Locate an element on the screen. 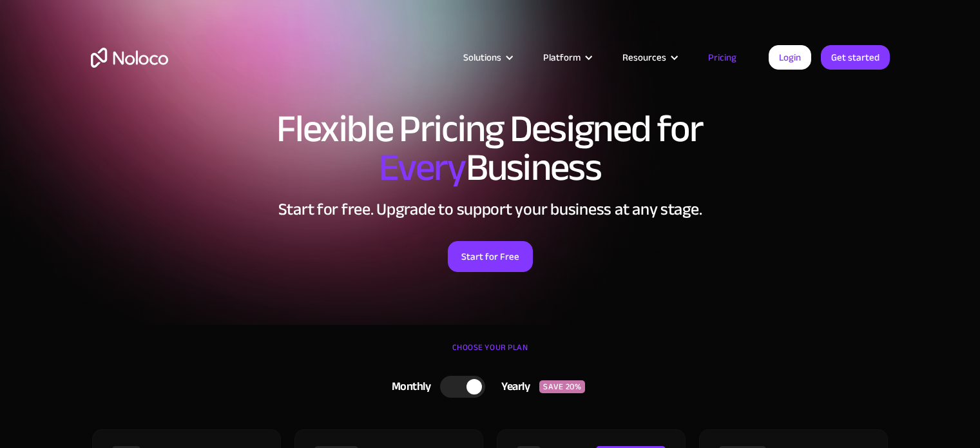  div: Yearly is located at coordinates (512, 387).